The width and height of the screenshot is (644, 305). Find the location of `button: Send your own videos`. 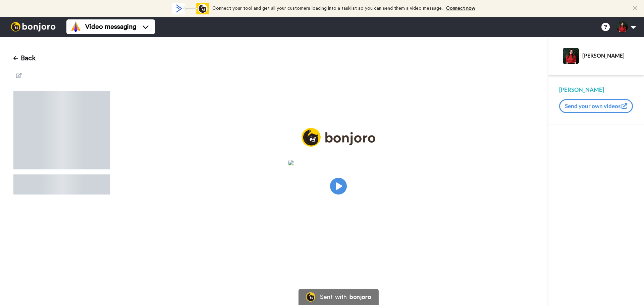

button: Send your own videos is located at coordinates (596, 106).